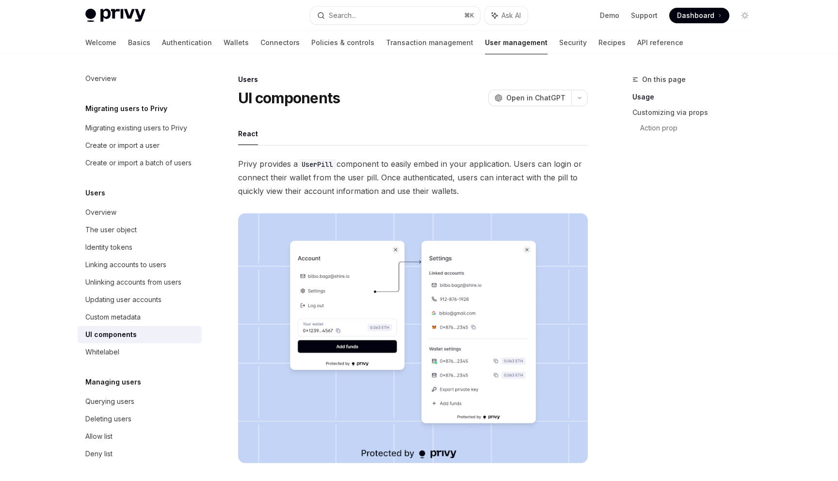 The width and height of the screenshot is (838, 481). What do you see at coordinates (664, 79) in the screenshot?
I see `span: On this page` at bounding box center [664, 79].